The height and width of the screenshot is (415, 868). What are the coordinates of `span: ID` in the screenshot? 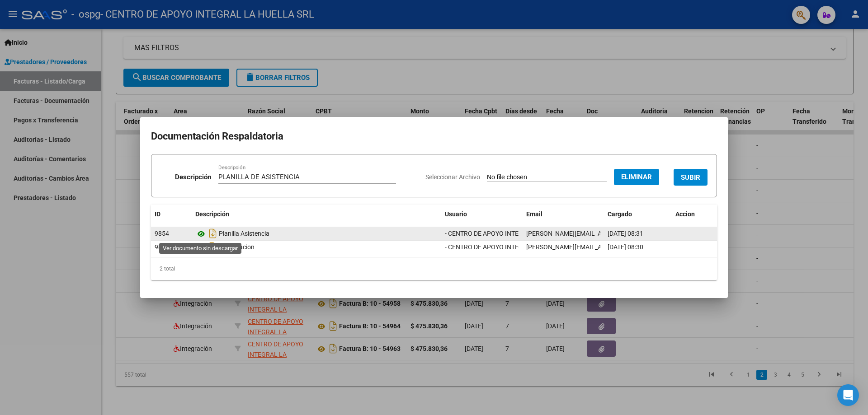 It's located at (158, 214).